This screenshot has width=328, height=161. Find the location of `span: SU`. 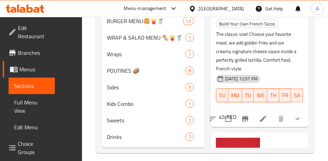

span: SU is located at coordinates (222, 95).